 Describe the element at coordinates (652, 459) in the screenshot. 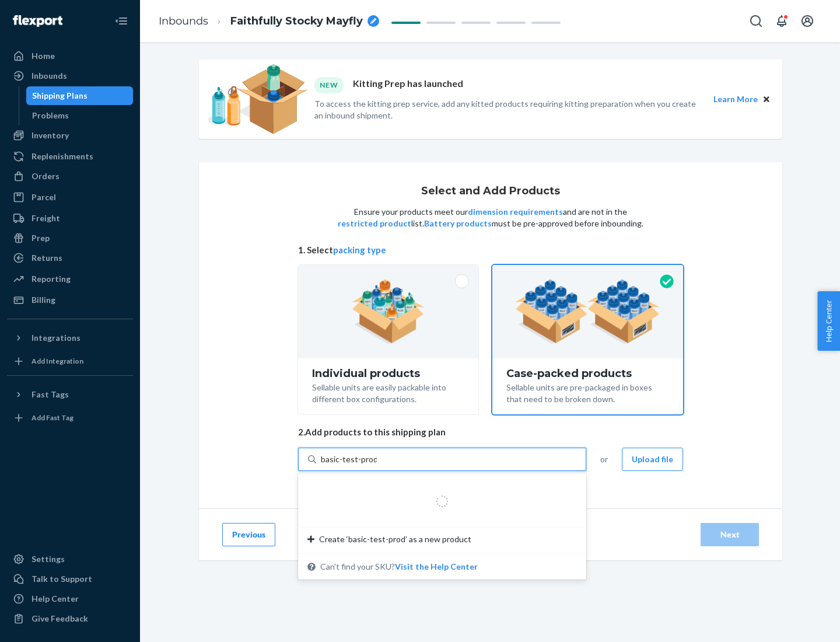

I see `button: Upload file` at that location.